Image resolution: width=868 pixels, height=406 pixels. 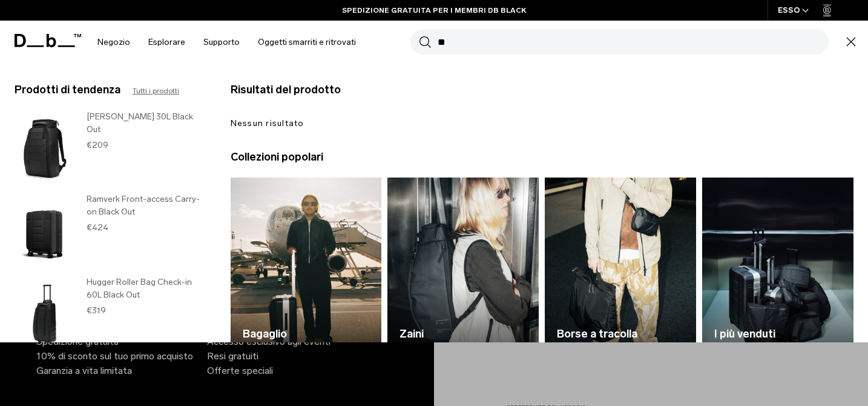 I want to click on font: Oggetti smarriti e ritrovati, so click(x=306, y=42).